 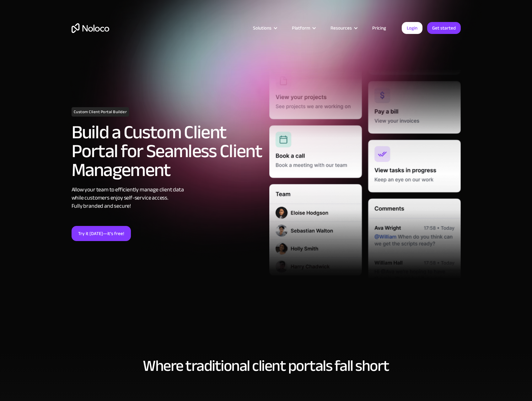 What do you see at coordinates (168, 151) in the screenshot?
I see `h2: Build a Custom Client Portal for Seamless Client Management` at bounding box center [168, 151].